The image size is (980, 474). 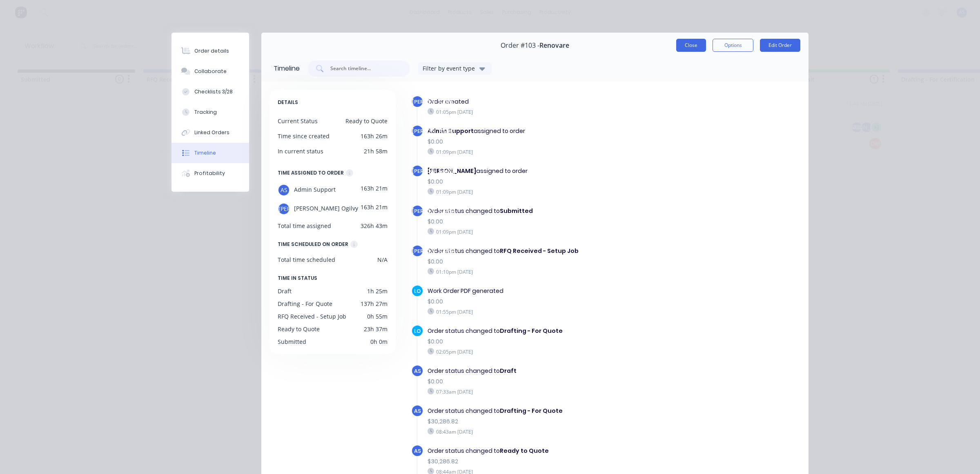 What do you see at coordinates (691, 45) in the screenshot?
I see `button: Close` at bounding box center [691, 45].